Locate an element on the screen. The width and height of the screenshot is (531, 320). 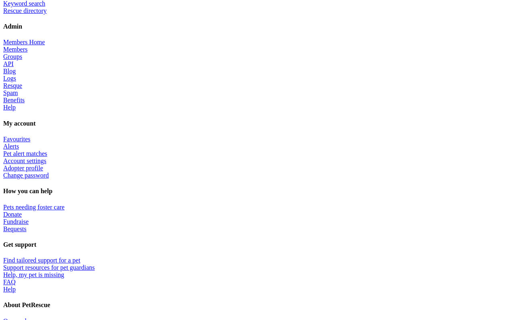
a: Favourites is located at coordinates (17, 139).